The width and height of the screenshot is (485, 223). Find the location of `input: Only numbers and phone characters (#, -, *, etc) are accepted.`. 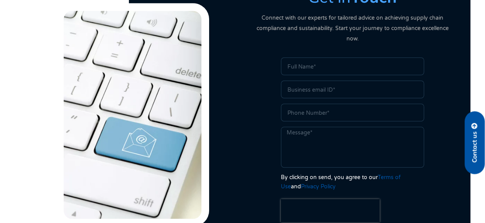

input: Only numbers and phone characters (#, -, *, etc) are accepted. is located at coordinates (352, 113).